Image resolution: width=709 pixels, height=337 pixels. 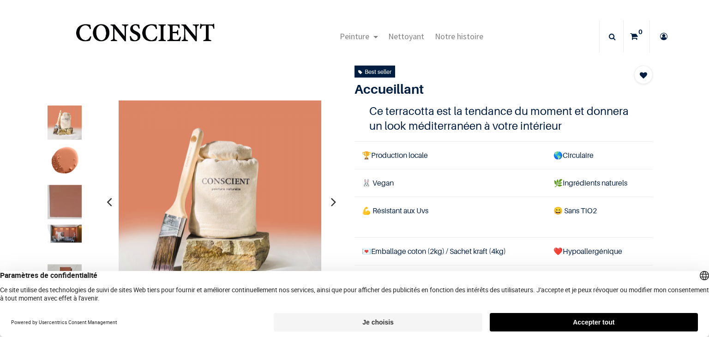 What do you see at coordinates (355, 36) in the screenshot?
I see `span: Peinture` at bounding box center [355, 36].